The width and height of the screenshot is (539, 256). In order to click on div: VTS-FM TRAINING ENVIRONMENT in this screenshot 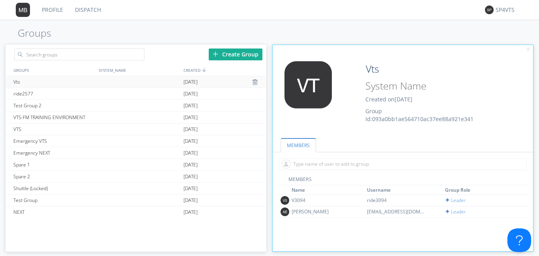, I will do `click(54, 117)`.